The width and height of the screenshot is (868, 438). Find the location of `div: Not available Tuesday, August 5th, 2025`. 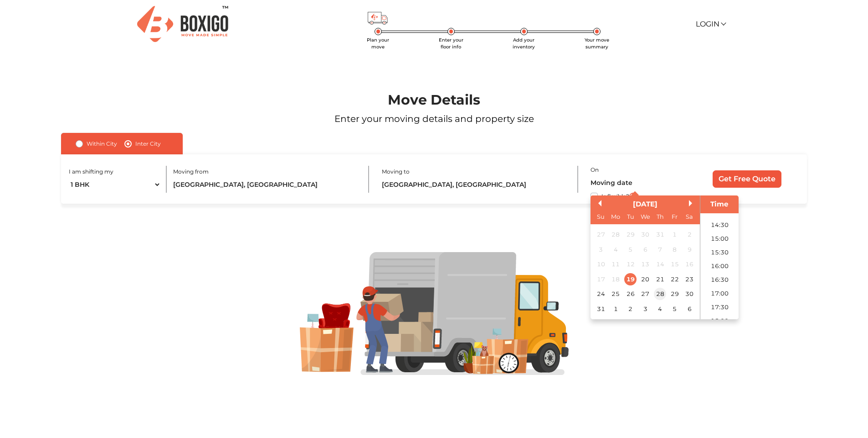

div: Not available Tuesday, August 5th, 2025 is located at coordinates (630, 249).